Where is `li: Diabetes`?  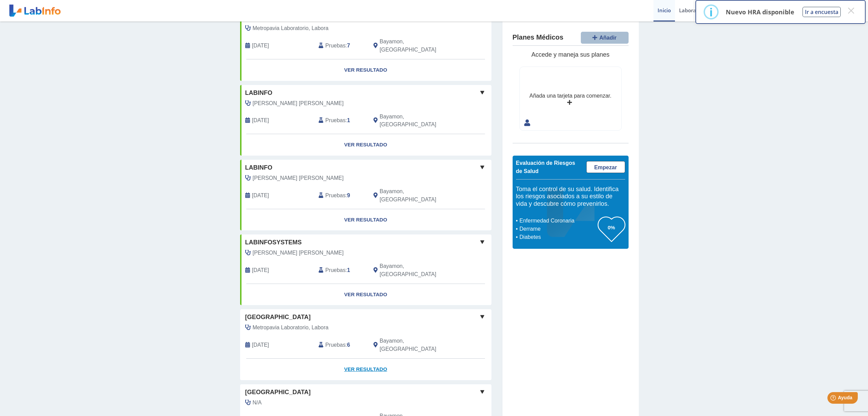
li: Diabetes is located at coordinates (558, 237).